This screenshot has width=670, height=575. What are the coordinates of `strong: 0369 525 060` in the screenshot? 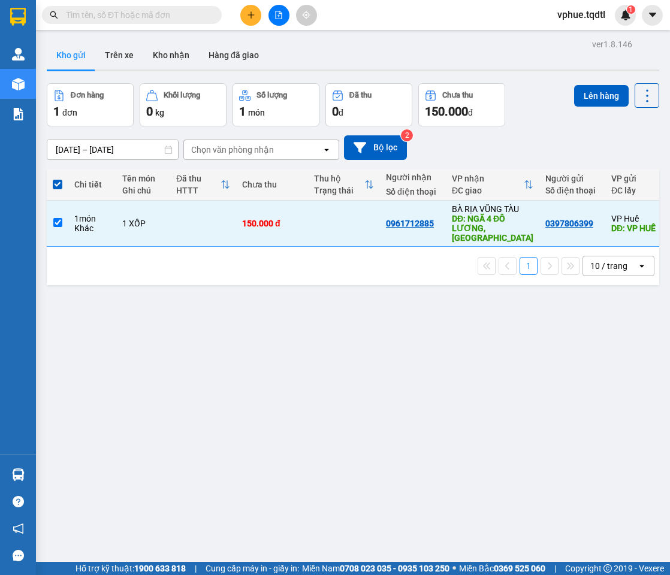 It's located at (519, 568).